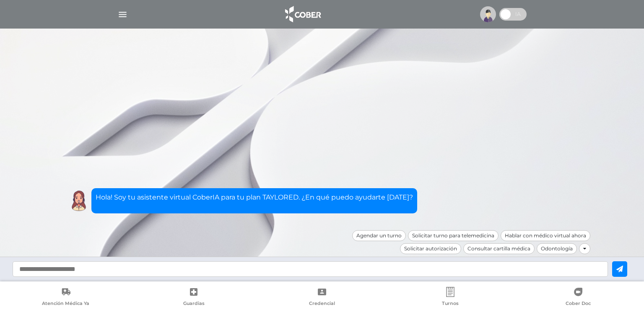  I want to click on span: Credencial, so click(322, 304).